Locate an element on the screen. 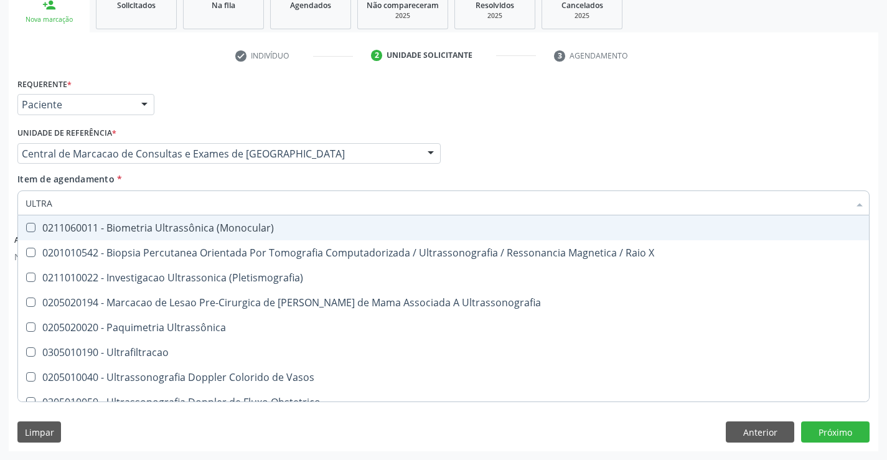 This screenshot has height=460, width=887. div: Nova marcação is located at coordinates (49, 19).